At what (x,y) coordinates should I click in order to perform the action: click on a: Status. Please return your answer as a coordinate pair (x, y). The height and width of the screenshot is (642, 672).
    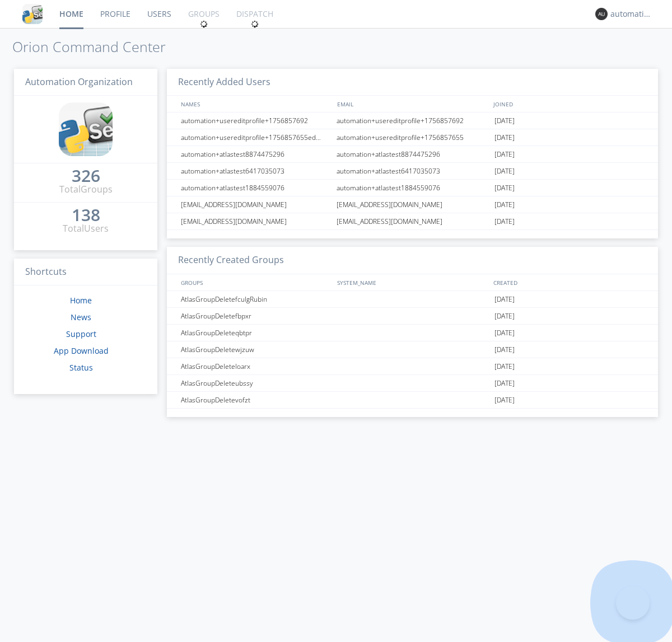
    Looking at the image, I should click on (81, 367).